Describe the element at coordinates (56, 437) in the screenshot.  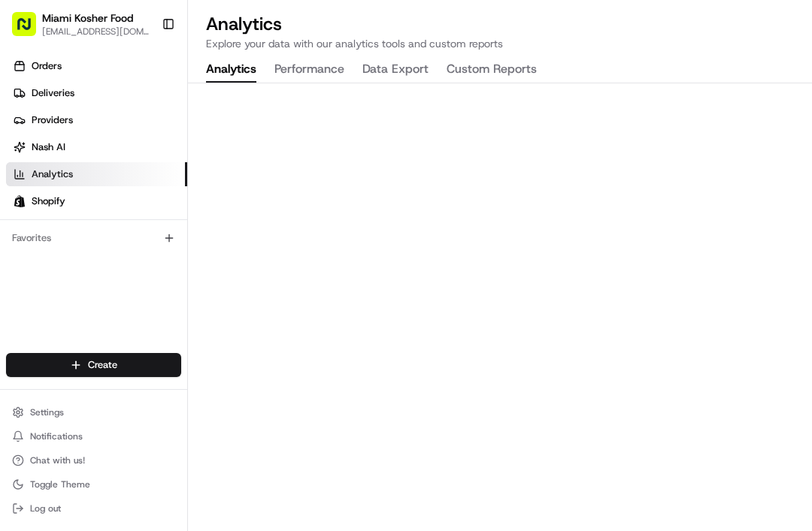
I see `span: Notifications` at that location.